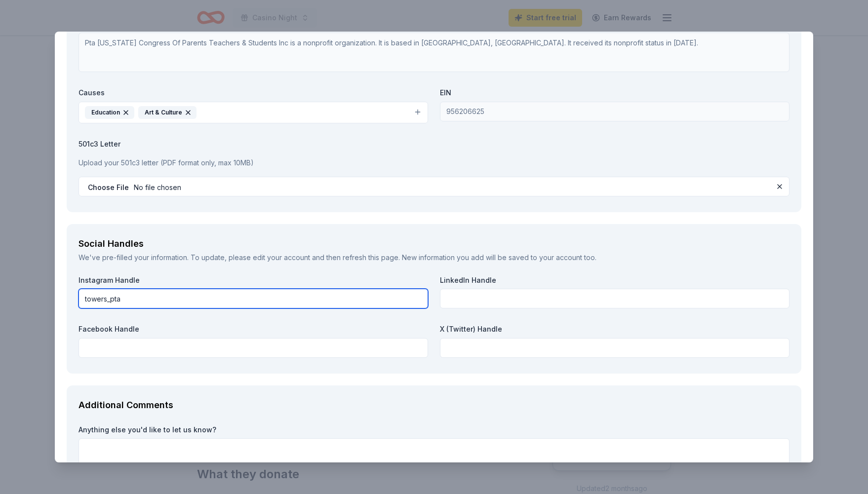  What do you see at coordinates (434, 430) in the screenshot?
I see `label: Anything else you'd like to let us know?` at bounding box center [434, 430].